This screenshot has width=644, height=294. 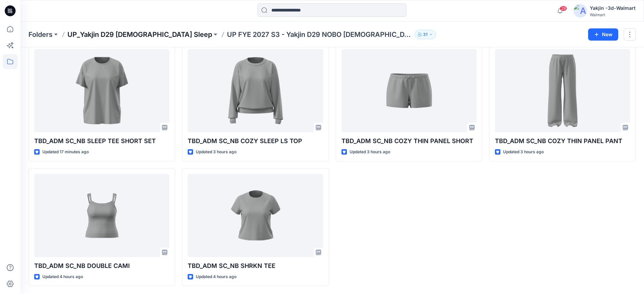 I want to click on a: TBD_ADM SC_NB COZY THIN PANEL PANT, so click(x=563, y=91).